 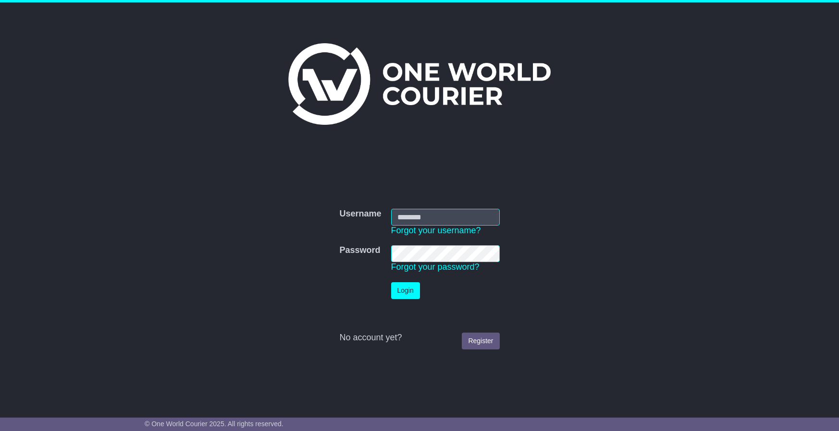 I want to click on img: One World, so click(x=419, y=84).